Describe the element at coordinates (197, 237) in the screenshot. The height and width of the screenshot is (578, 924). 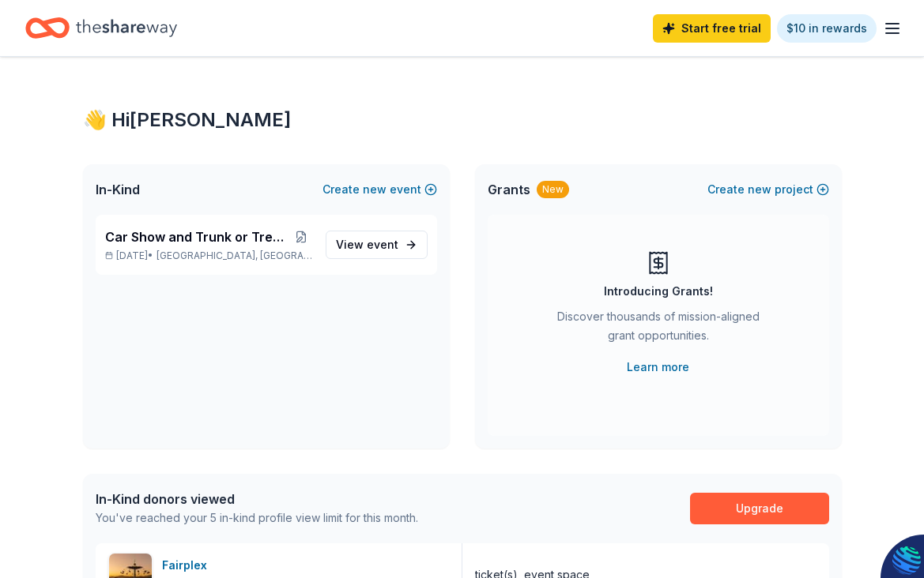
I see `span: Car Show and Trunk or Treat Family Zone` at that location.